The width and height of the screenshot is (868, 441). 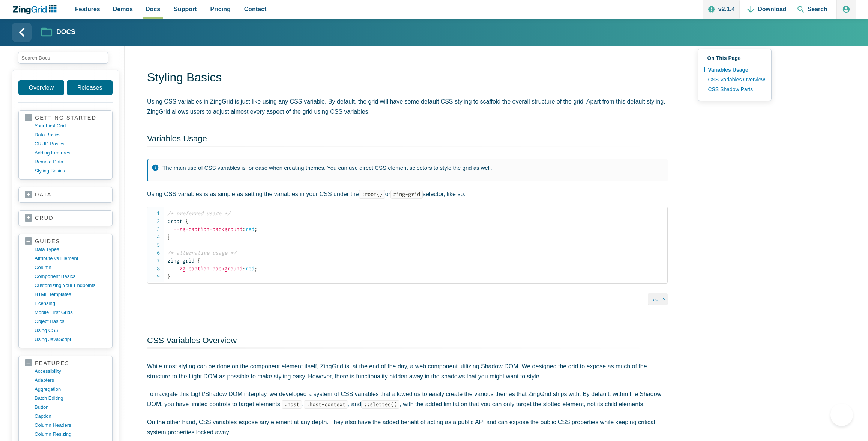 What do you see at coordinates (70, 371) in the screenshot?
I see `a: accessibility` at bounding box center [70, 371].